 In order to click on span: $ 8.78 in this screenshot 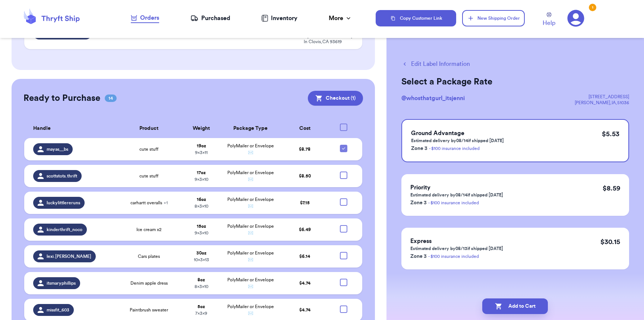, I will do `click(305, 149)`.